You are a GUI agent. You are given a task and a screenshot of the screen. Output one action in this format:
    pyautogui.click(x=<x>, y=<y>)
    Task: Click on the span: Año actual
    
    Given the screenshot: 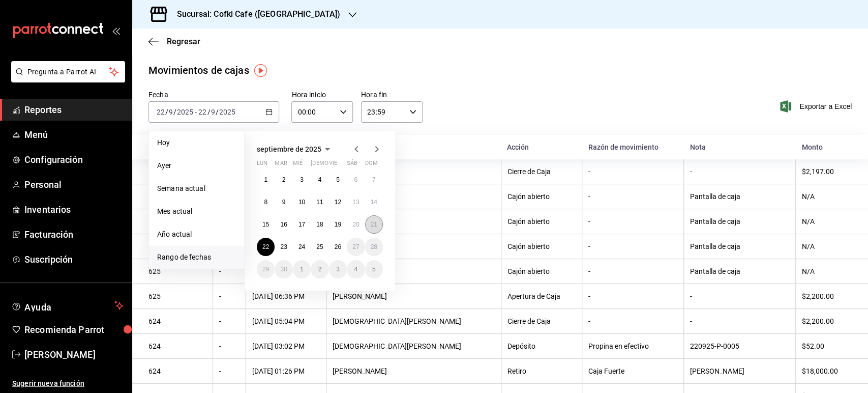 What is the action you would take?
    pyautogui.click(x=196, y=234)
    